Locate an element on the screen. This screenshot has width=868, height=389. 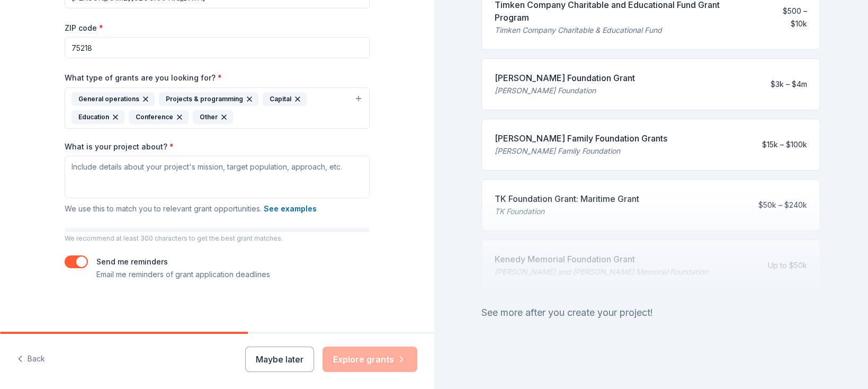
button: Back is located at coordinates (31, 359).